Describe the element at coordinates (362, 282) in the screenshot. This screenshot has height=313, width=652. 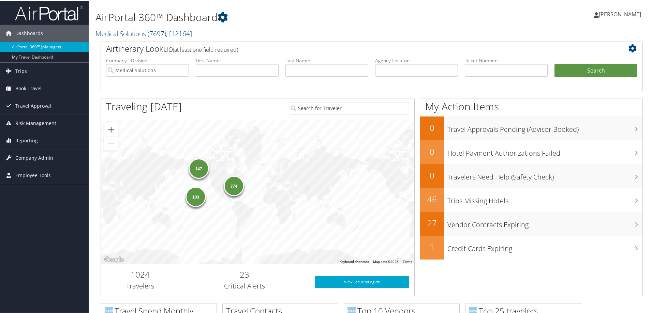
I see `a: View SecurityLogic®` at that location.